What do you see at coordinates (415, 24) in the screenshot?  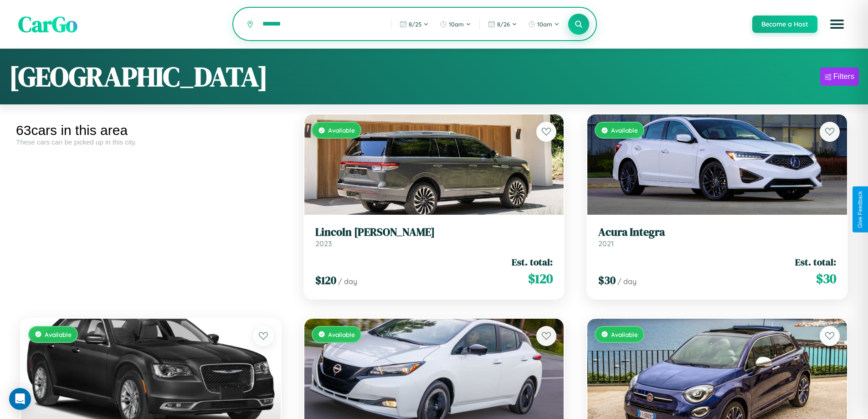 I see `span: 8 / 25` at bounding box center [415, 24].